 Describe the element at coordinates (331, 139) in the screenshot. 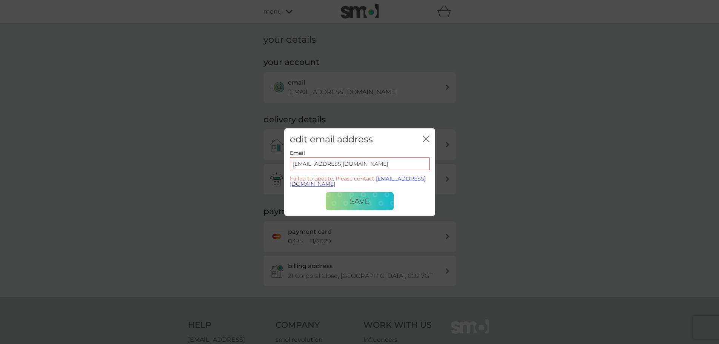

I see `h2: edit email address` at that location.